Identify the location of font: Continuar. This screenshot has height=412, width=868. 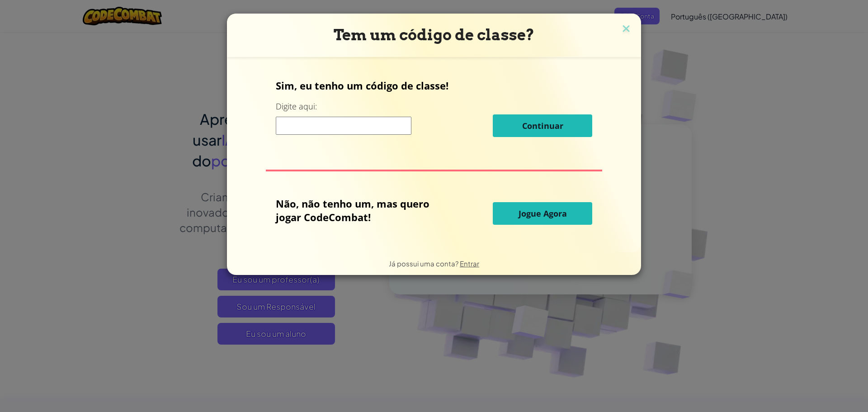
(543, 126).